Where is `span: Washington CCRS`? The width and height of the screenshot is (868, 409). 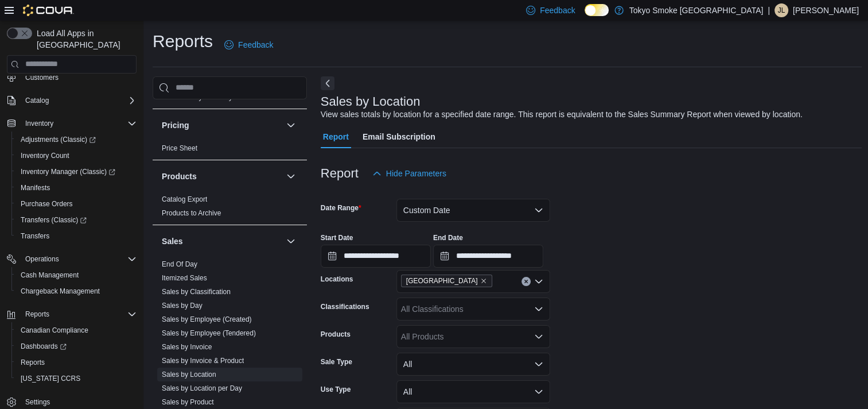 span: Washington CCRS is located at coordinates (77, 379).